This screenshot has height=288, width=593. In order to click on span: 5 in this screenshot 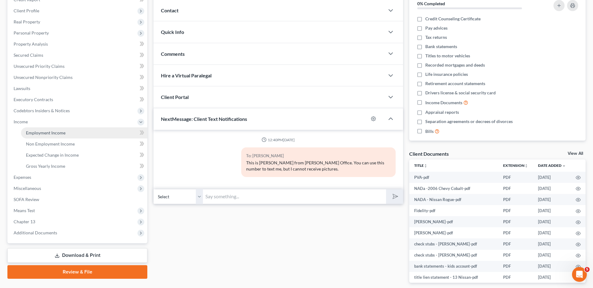, I will do `click(587, 270)`.